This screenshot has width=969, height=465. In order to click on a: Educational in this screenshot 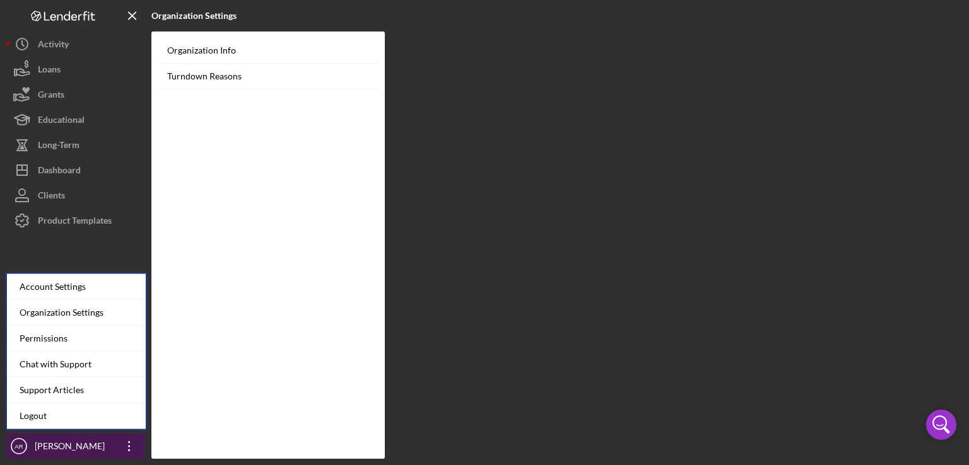, I will do `click(76, 120)`.